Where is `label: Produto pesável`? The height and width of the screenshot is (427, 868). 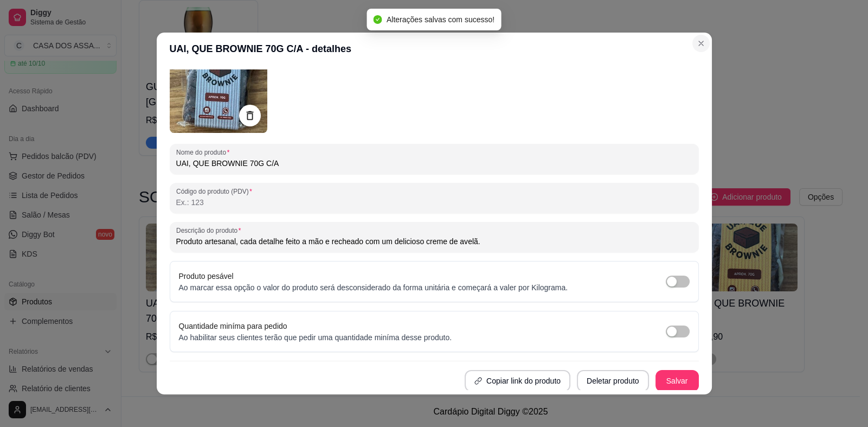 label: Produto pesável is located at coordinates (206, 277).